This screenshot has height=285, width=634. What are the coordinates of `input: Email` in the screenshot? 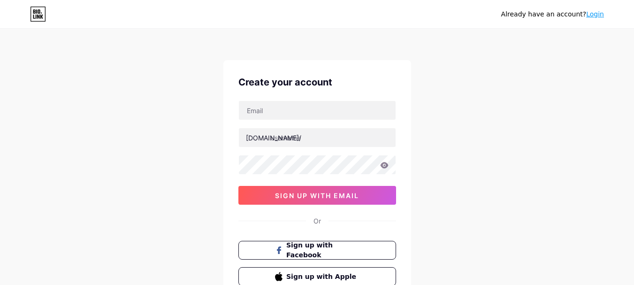 It's located at (317, 110).